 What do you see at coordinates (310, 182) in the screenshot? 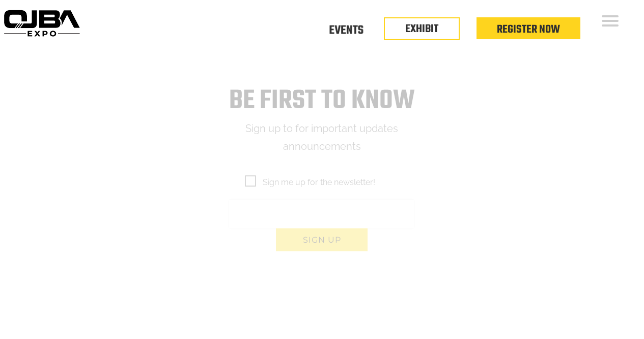
I see `span: Sign me up for the newsletter!` at bounding box center [310, 182].